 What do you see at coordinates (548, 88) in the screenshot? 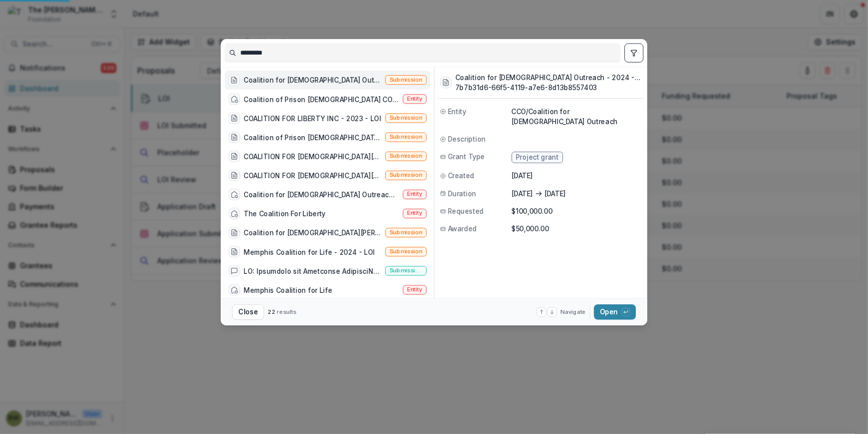
I see `h3: 7b7b31d6-66f5-4119-a7e6-8d13b8557403` at bounding box center [548, 88].